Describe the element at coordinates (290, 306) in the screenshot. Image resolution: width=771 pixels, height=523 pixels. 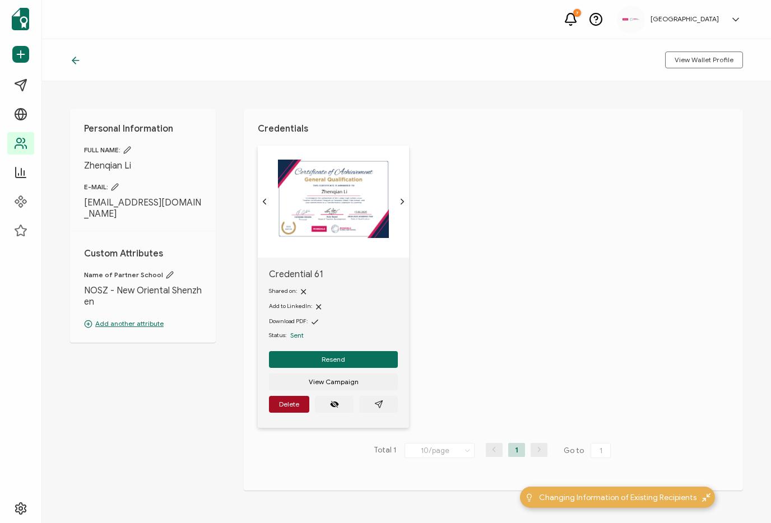
I see `span: Add to LinkedIn:` at that location.